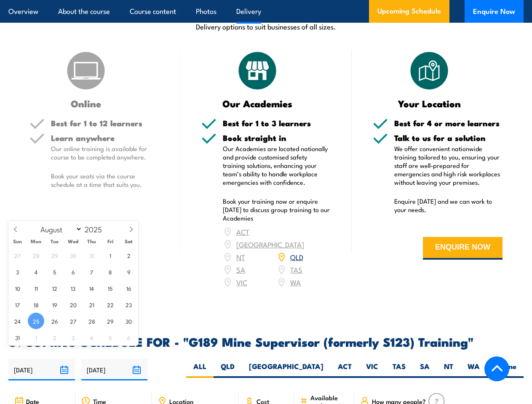 The width and height of the screenshot is (532, 404). Describe the element at coordinates (129, 337) in the screenshot. I see `span: September 6, 2025` at that location.